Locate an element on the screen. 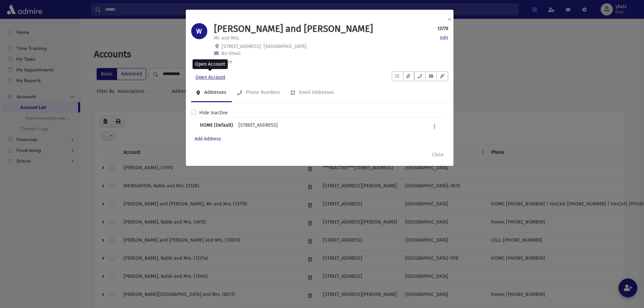  a: Edit is located at coordinates (444, 38).